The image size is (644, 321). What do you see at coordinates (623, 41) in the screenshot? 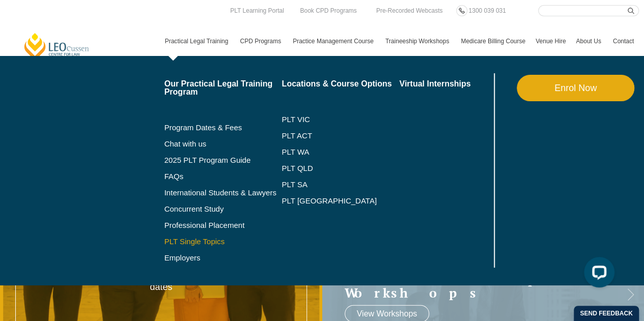
I see `a: Contact` at bounding box center [623, 41].